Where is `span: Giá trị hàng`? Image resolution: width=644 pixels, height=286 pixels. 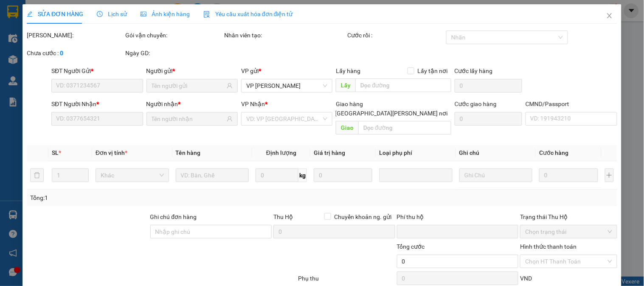
span: Giá trị hàng is located at coordinates (329, 153).